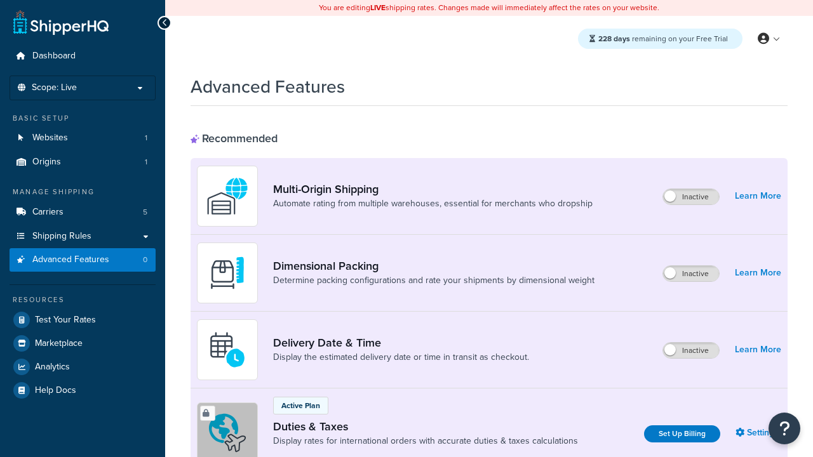 This screenshot has width=813, height=457. Describe the element at coordinates (425, 427) in the screenshot. I see `a: Duties & Taxes` at that location.